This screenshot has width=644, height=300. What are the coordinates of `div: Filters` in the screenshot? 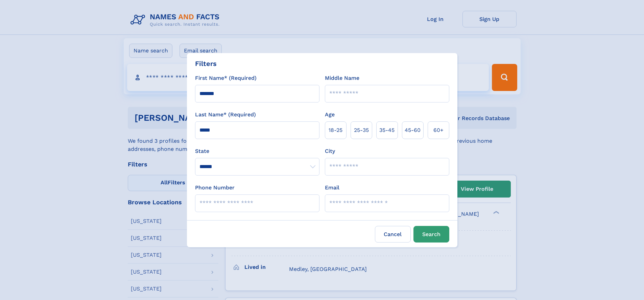 It's located at (206, 63).